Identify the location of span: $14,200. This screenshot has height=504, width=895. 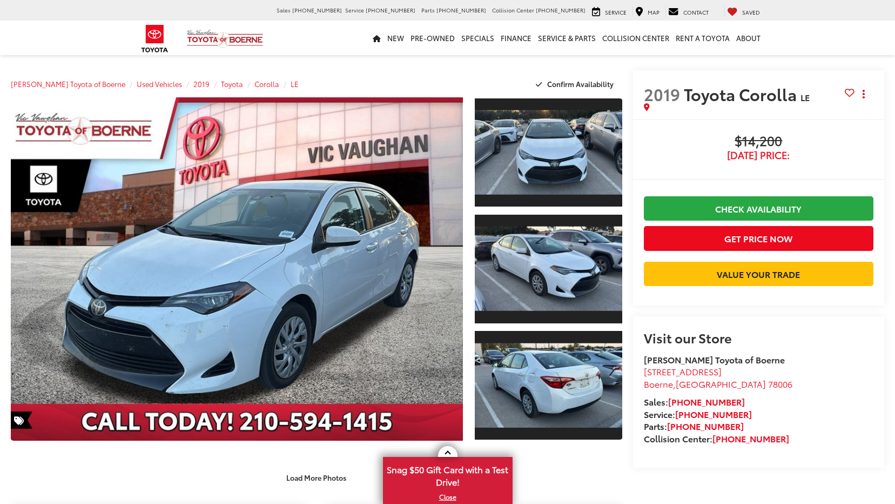
(759, 142).